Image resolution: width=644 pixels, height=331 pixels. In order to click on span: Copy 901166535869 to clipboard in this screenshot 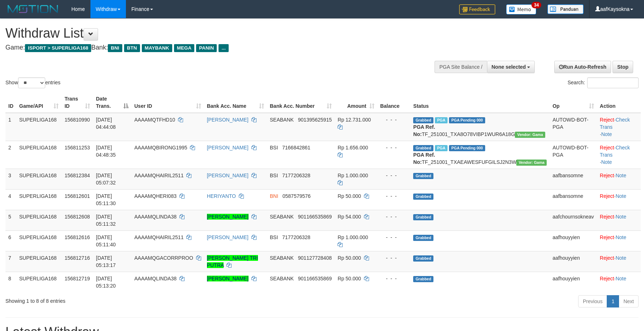, I will do `click(315, 217)`.